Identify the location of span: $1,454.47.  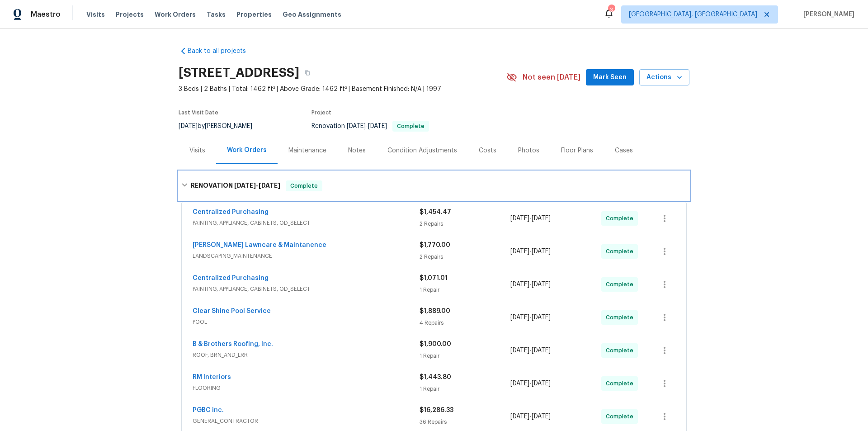
(435, 212).